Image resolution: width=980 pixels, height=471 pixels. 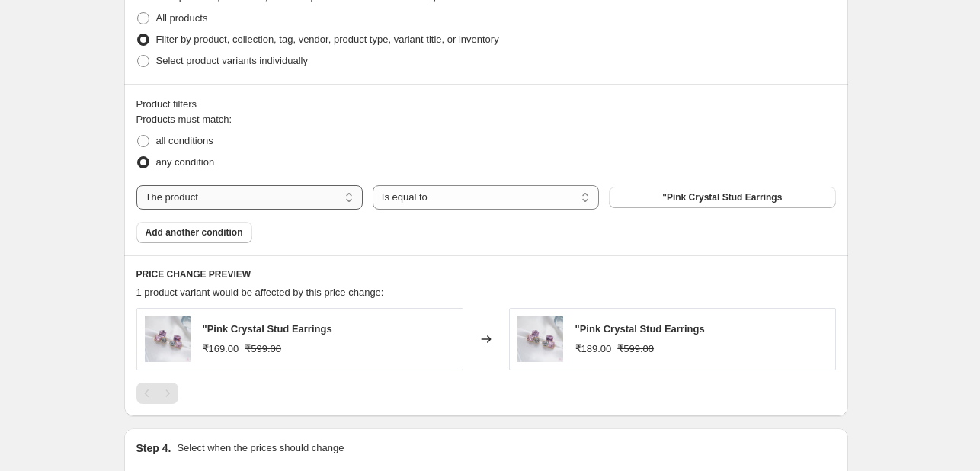 I want to click on span: Select product variants individually, so click(x=232, y=60).